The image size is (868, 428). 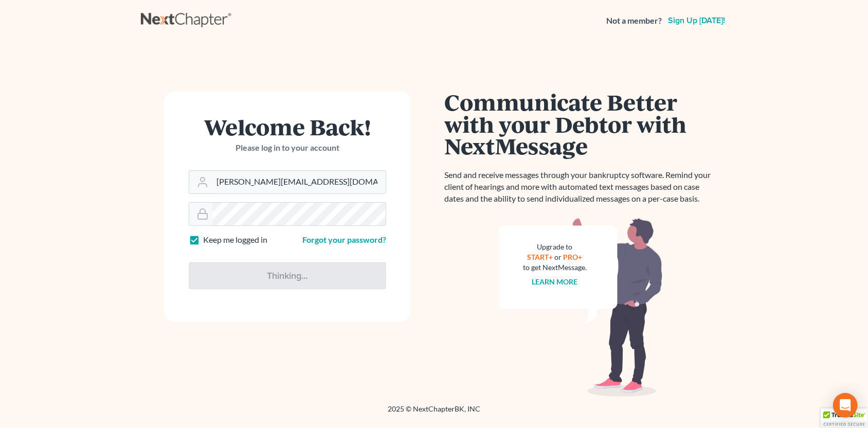 What do you see at coordinates (298, 182) in the screenshot?
I see `input: Email Address` at bounding box center [298, 182].